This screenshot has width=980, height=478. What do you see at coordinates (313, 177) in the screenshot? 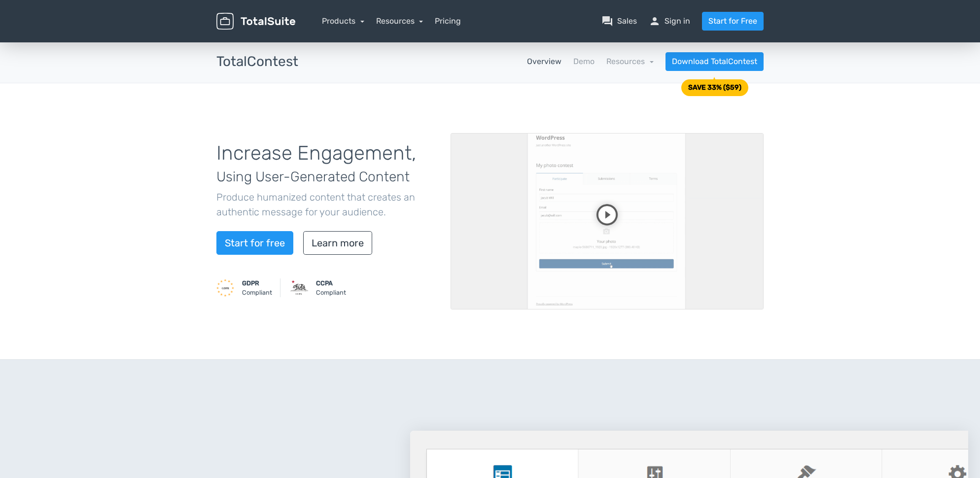
I see `span: Using User-Generated Content` at bounding box center [313, 177].